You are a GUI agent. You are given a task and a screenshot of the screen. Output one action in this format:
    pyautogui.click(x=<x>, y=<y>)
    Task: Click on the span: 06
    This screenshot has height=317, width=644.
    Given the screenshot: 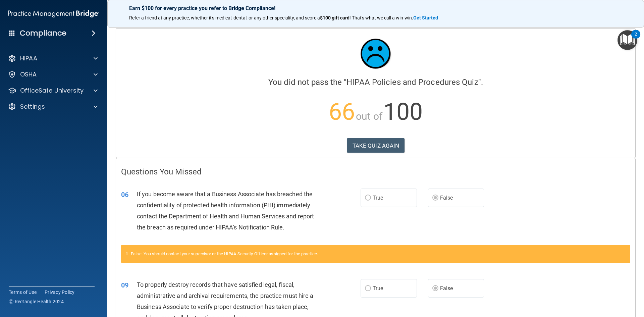 What is the action you would take?
    pyautogui.click(x=125, y=195)
    